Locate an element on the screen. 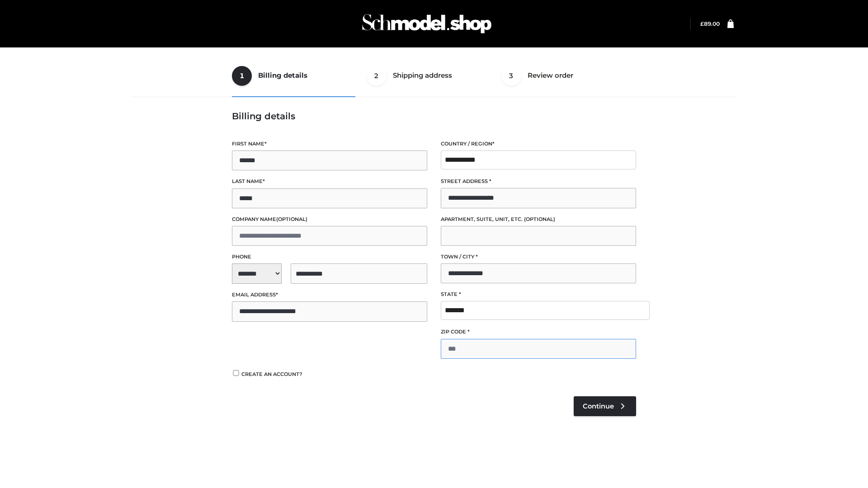  bdi: 89.00 is located at coordinates (710, 24).